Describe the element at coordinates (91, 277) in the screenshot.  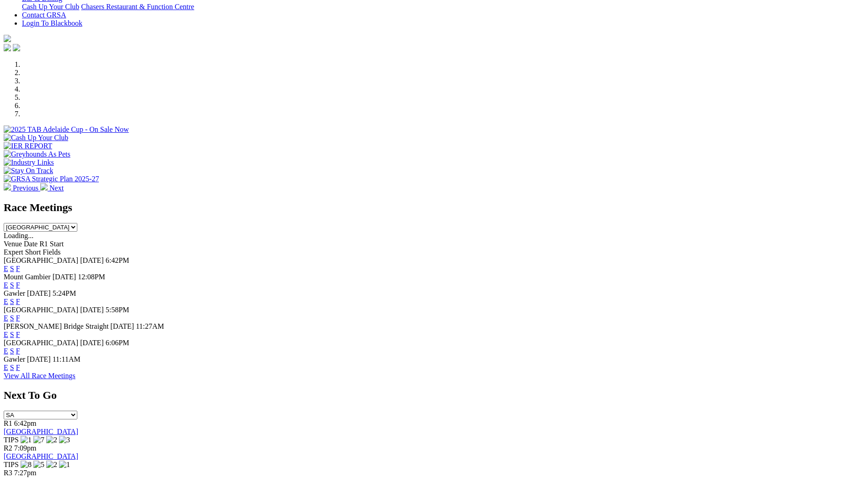
I see `span: 12:08PM` at that location.